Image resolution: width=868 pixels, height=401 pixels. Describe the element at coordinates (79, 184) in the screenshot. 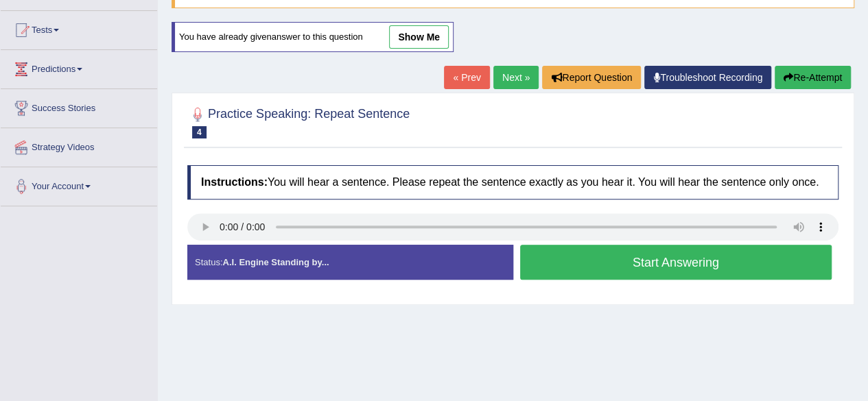

I see `a: Your Account` at that location.